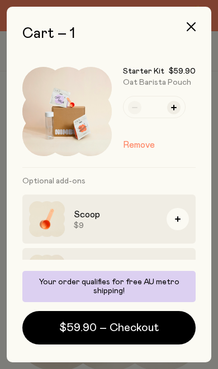  Describe the element at coordinates (109, 33) in the screenshot. I see `h2: Cart – 1` at that location.